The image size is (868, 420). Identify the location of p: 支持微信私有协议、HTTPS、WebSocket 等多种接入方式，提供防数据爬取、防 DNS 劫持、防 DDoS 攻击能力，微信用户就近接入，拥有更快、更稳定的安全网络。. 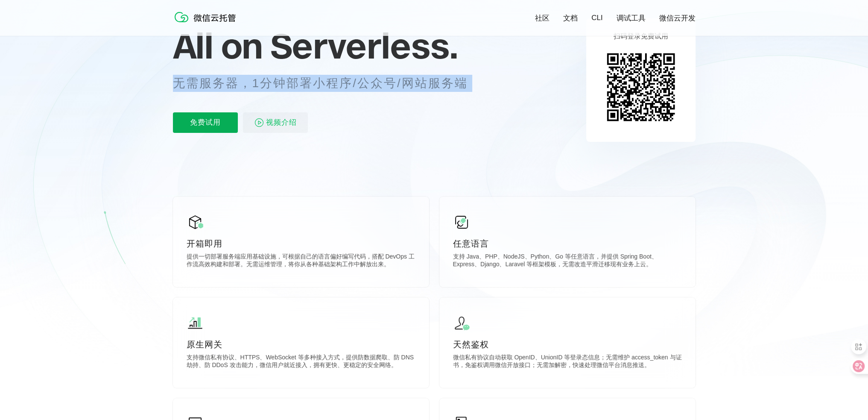
(301, 363).